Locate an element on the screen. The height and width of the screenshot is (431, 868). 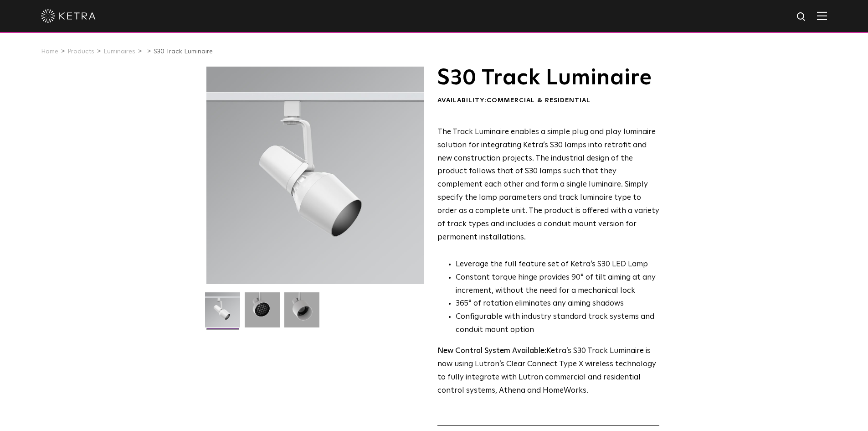
li: Configurable with industry standard track systems and conduit mount option is located at coordinates (558, 324).